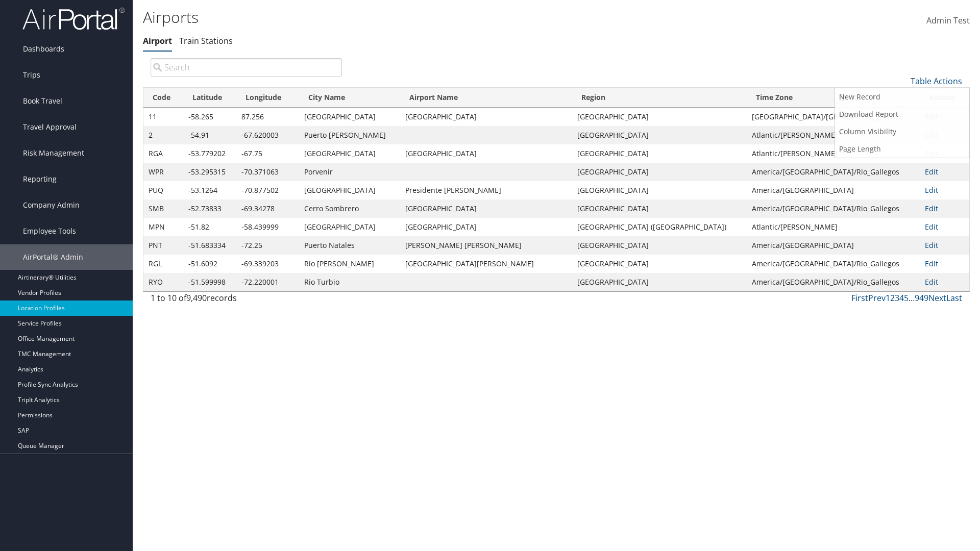  Describe the element at coordinates (49, 231) in the screenshot. I see `span: Employee Tools` at that location.